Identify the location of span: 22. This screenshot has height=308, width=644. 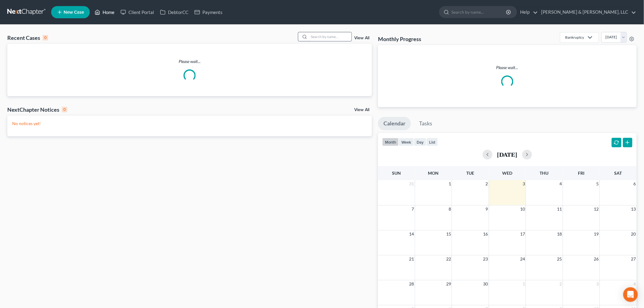
(449, 259).